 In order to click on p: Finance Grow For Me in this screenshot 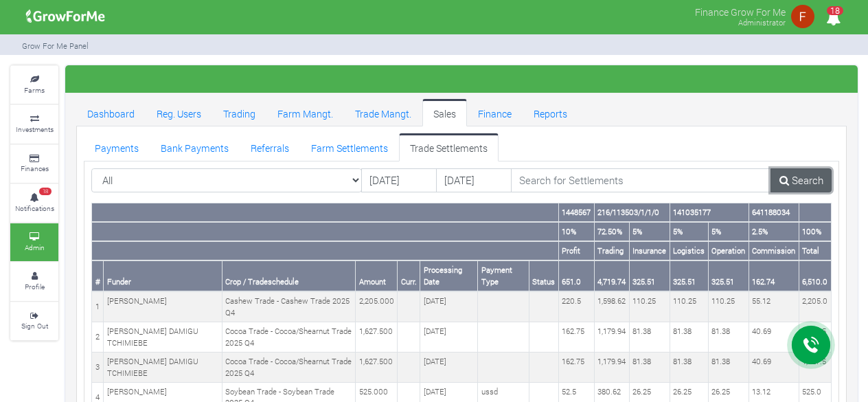, I will do `click(740, 11)`.